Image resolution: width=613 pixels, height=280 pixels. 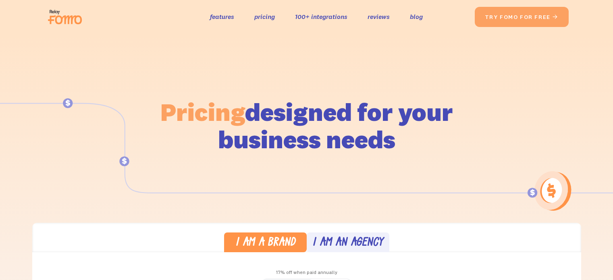 I want to click on h1: designed for your business needs, so click(x=307, y=126).